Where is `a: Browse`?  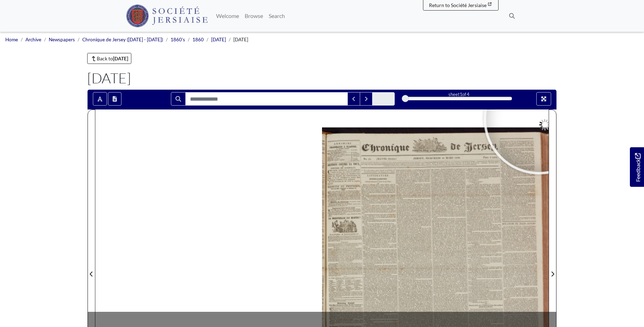
a: Browse is located at coordinates (254, 16).